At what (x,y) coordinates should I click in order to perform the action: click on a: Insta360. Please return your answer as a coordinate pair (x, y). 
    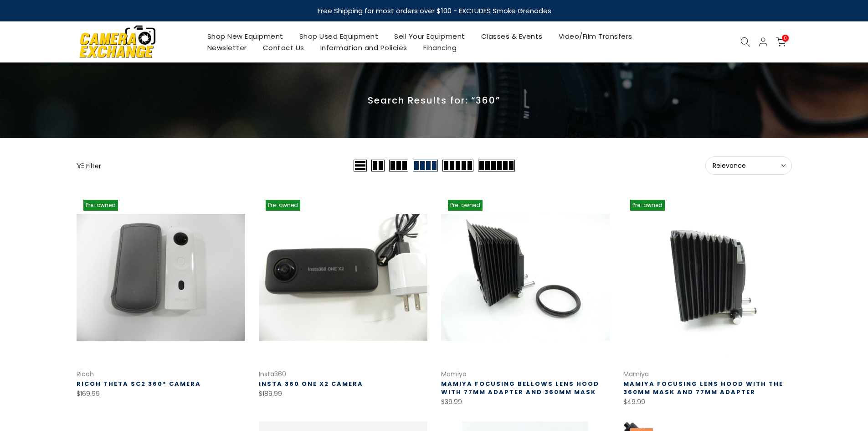
    Looking at the image, I should click on (272, 374).